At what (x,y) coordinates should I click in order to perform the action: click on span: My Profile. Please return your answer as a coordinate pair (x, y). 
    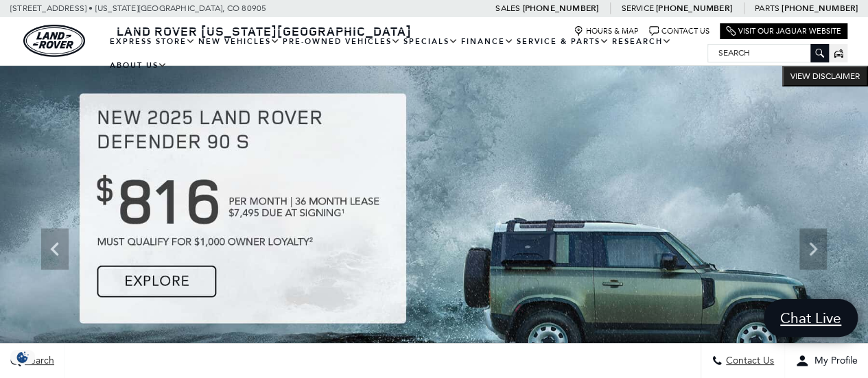
    Looking at the image, I should click on (833, 361).